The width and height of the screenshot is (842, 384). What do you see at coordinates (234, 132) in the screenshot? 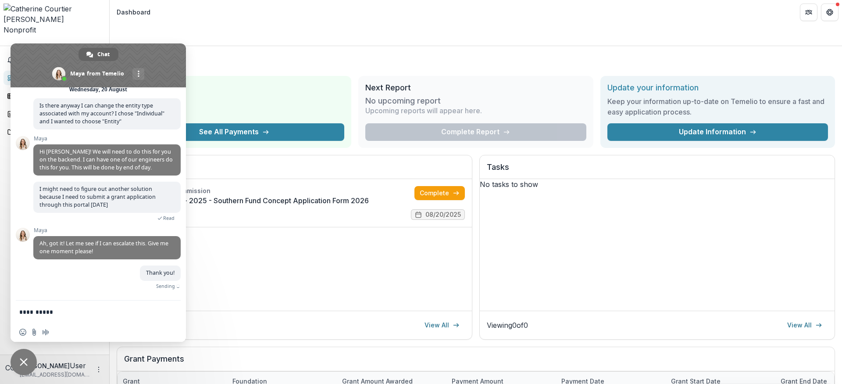
I see `button: See All Payments` at bounding box center [234, 132].